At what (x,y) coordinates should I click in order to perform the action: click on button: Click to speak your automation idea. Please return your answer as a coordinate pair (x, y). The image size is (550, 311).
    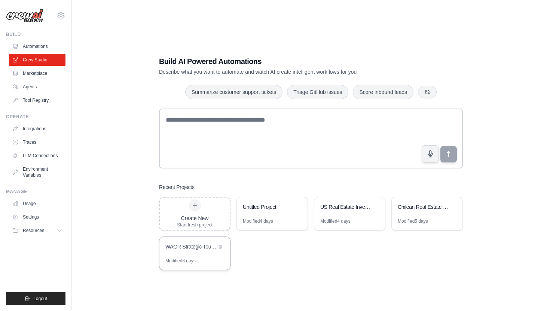
    Looking at the image, I should click on (430, 154).